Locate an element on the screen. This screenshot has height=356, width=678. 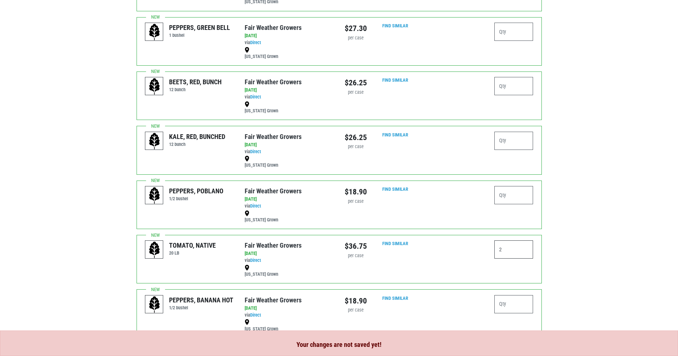
h6: 1 bushel is located at coordinates (199, 35).